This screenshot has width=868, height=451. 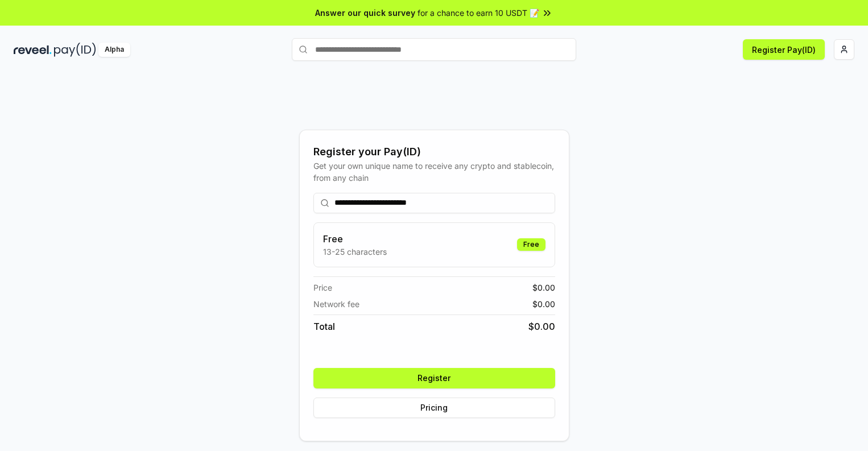 What do you see at coordinates (365, 12) in the screenshot?
I see `span: Answer our quick survey` at bounding box center [365, 12].